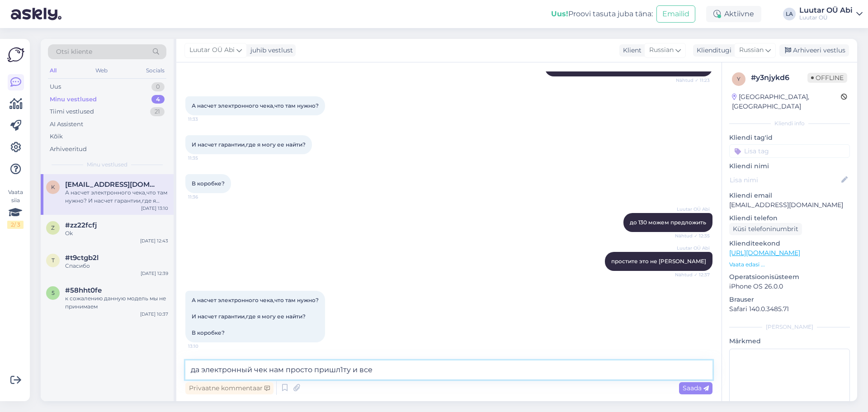 The width and height of the screenshot is (868, 412). Describe the element at coordinates (676, 14) in the screenshot. I see `button: Emailid` at that location.